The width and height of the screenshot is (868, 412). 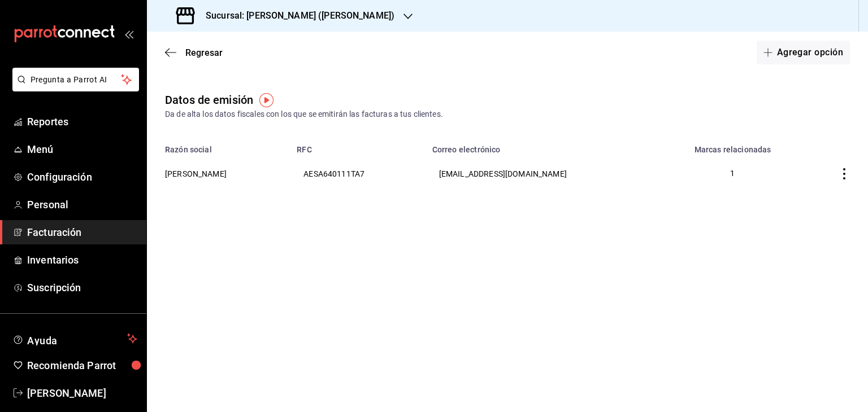 What do you see at coordinates (803, 52) in the screenshot?
I see `button: Agregar opción` at bounding box center [803, 52].